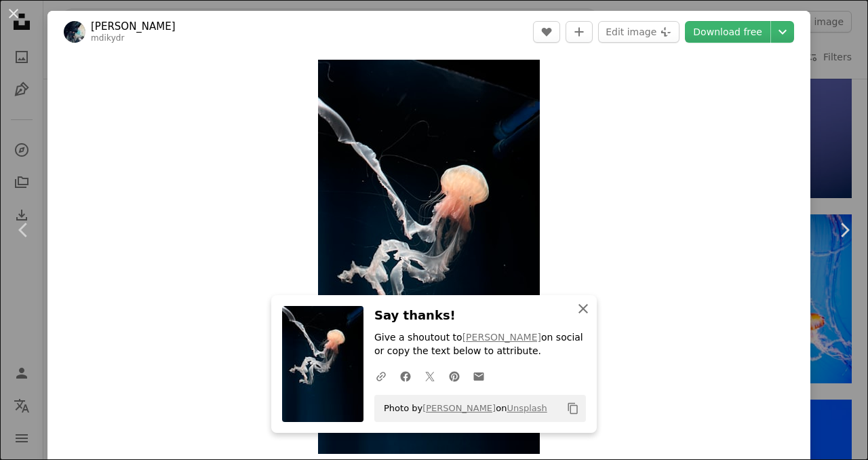 The image size is (868, 460). Describe the element at coordinates (580, 31) in the screenshot. I see `button: Add to Collection` at that location.